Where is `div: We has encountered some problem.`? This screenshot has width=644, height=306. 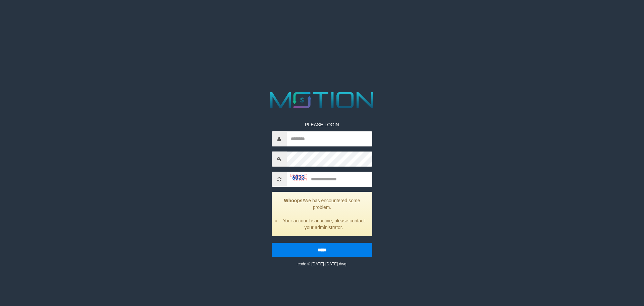 div: We has encountered some problem. is located at coordinates (322, 213).